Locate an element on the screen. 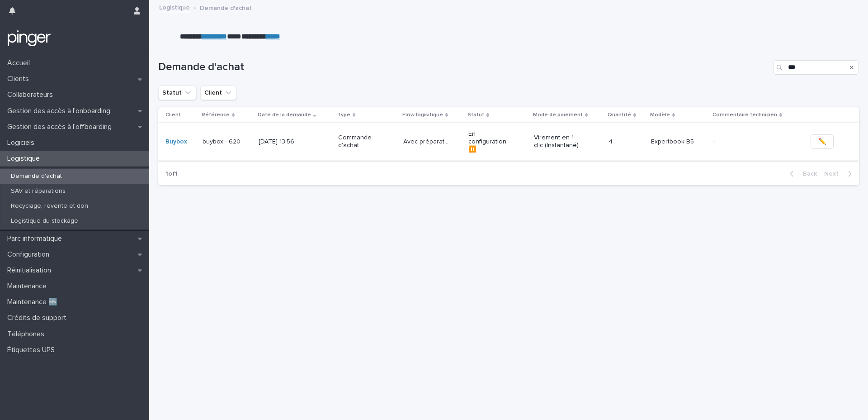 The width and height of the screenshot is (868, 420). p: Téléphones is located at coordinates (28, 334).